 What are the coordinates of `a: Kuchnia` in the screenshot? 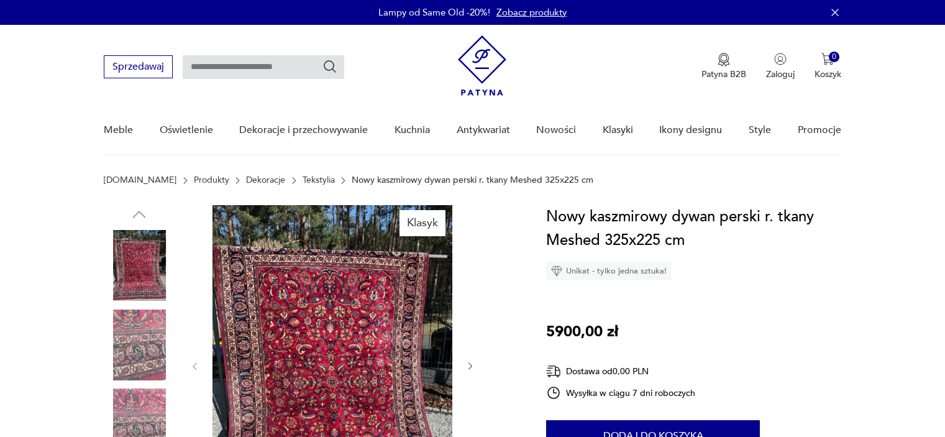 It's located at (412, 130).